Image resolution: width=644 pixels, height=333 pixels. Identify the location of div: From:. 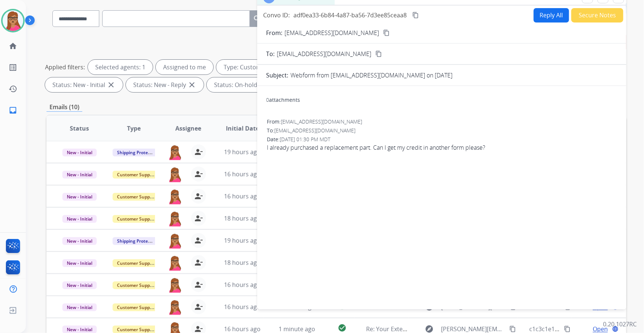
(442, 122).